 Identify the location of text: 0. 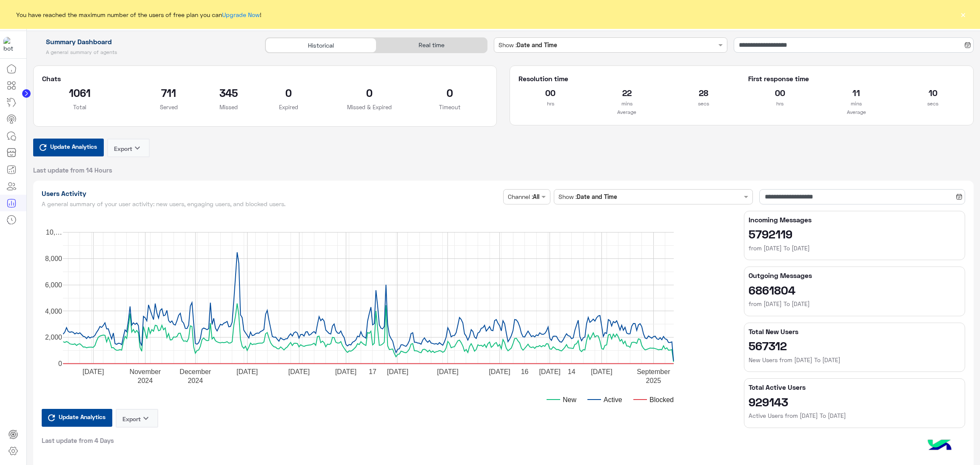
(60, 364).